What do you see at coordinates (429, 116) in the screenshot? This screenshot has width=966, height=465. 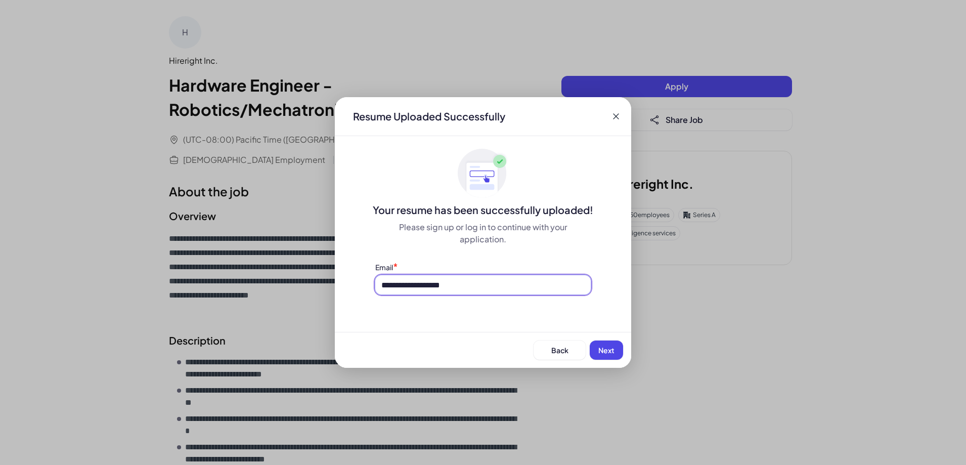 I see `div: Resume Uploaded Successfully` at bounding box center [429, 116].